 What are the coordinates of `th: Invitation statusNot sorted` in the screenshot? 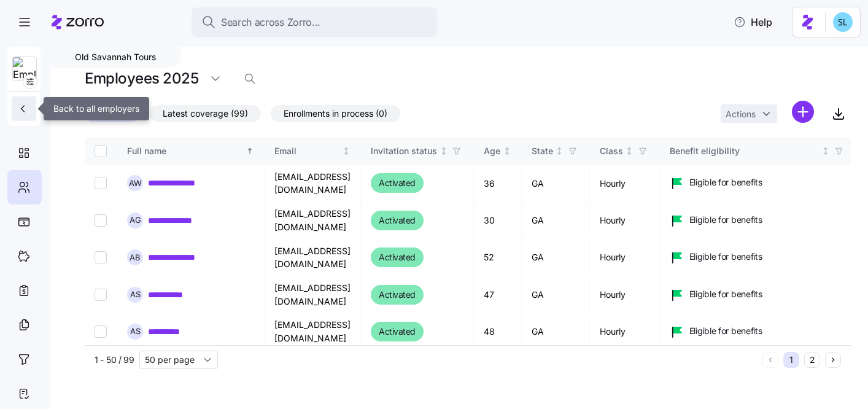 It's located at (417, 151).